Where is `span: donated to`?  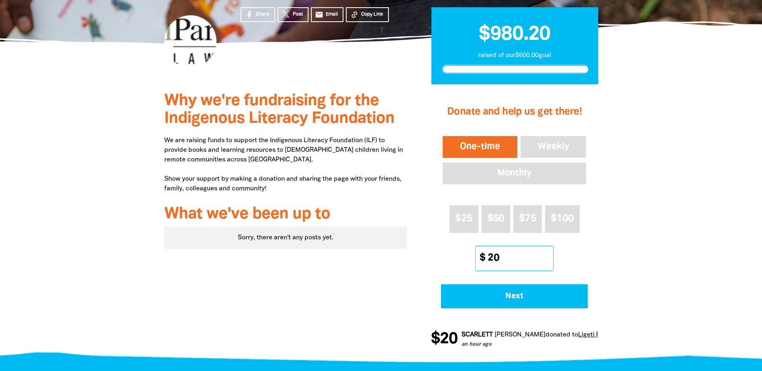
span: donated to is located at coordinates (562, 335).